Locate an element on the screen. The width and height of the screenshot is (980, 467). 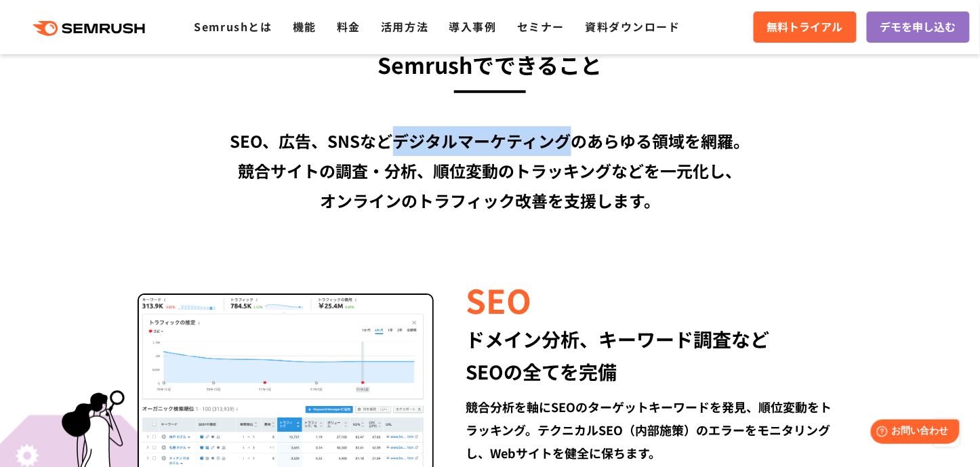
span: デモを申し込む is located at coordinates (919, 27).